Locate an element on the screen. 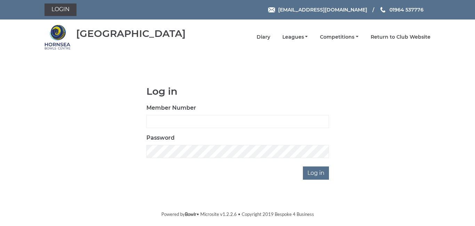  label: Member Number is located at coordinates (171, 108).